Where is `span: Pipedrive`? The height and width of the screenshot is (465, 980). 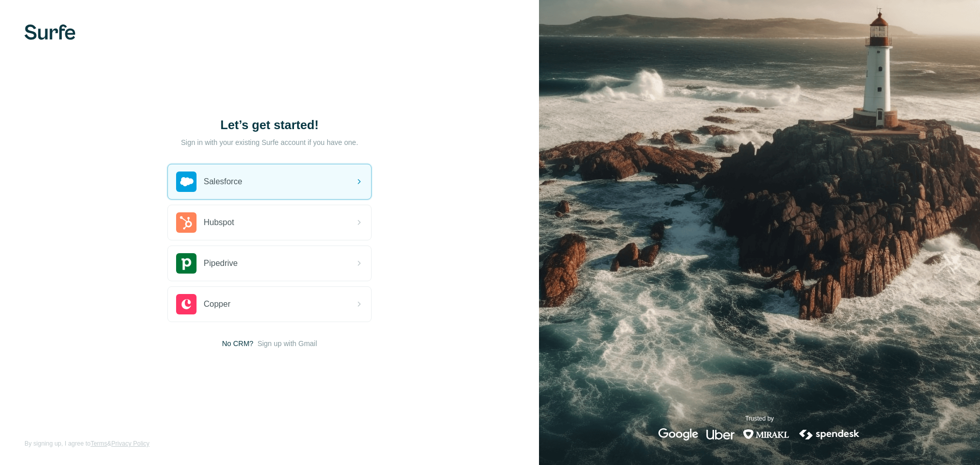 span: Pipedrive is located at coordinates (221, 263).